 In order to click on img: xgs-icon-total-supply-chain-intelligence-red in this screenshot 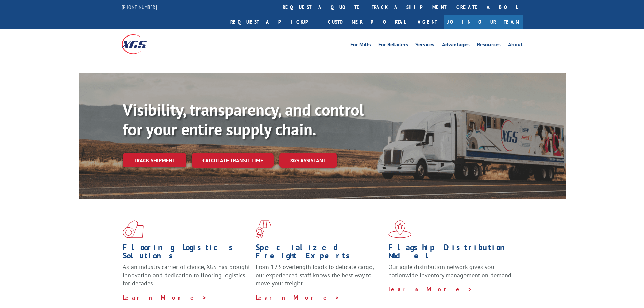, I will do `click(133, 229)`.